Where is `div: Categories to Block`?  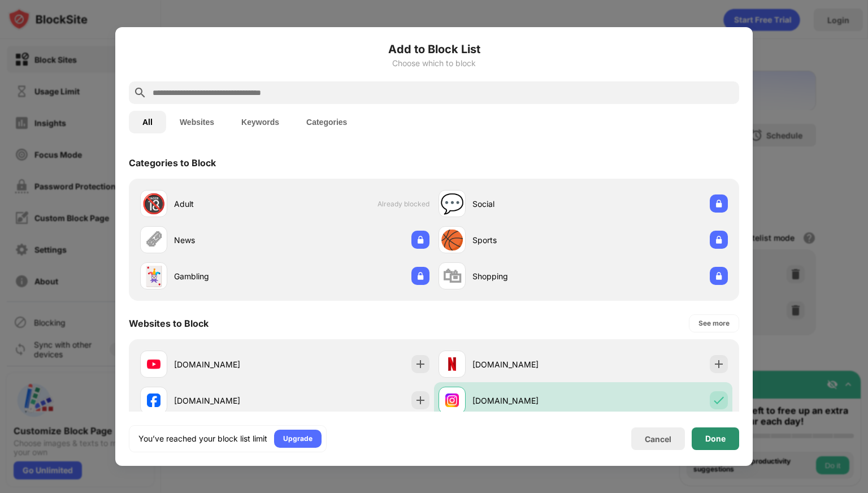
div: Categories to Block is located at coordinates (172, 163).